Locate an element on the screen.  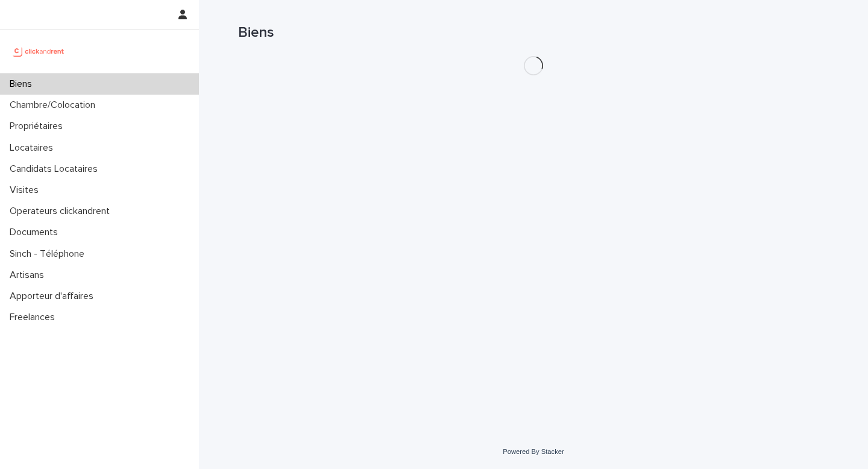
p: Propriétaires is located at coordinates (38, 126).